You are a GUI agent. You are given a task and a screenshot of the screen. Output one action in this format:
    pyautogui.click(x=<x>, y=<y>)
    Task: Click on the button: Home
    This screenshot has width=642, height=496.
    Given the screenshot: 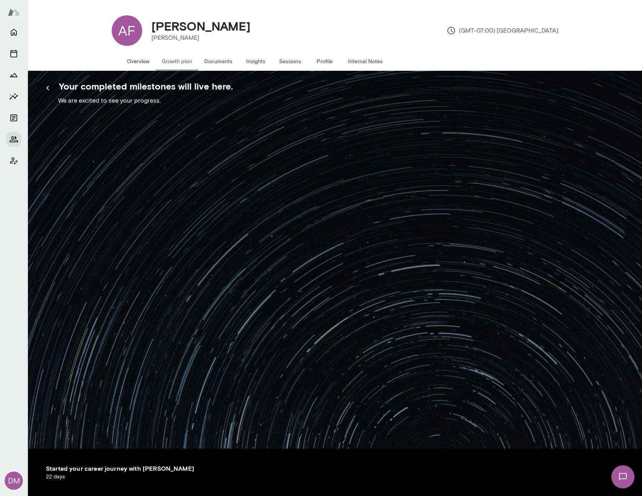 What is the action you would take?
    pyautogui.click(x=14, y=32)
    